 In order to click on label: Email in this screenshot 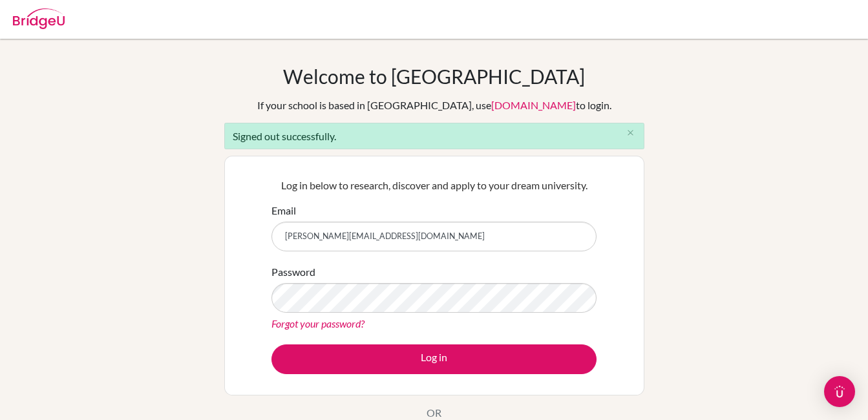, I will do `click(284, 211)`.